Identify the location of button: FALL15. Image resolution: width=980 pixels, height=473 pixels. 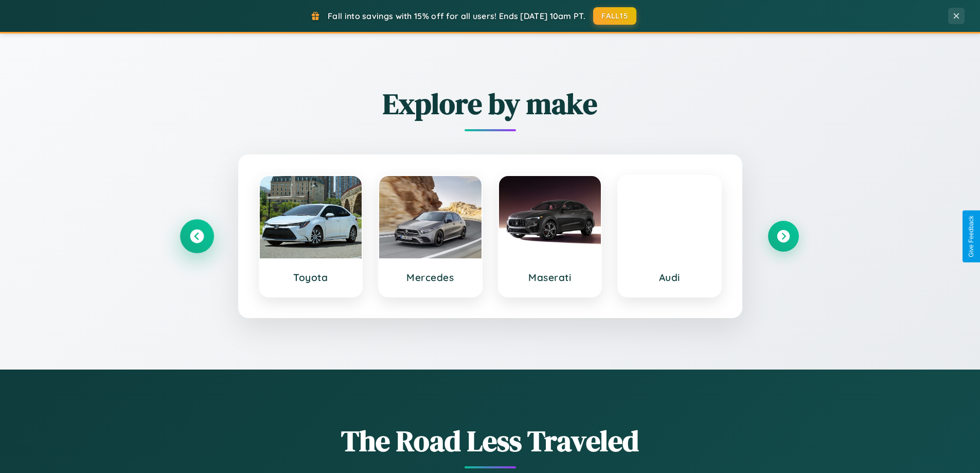
(615, 16).